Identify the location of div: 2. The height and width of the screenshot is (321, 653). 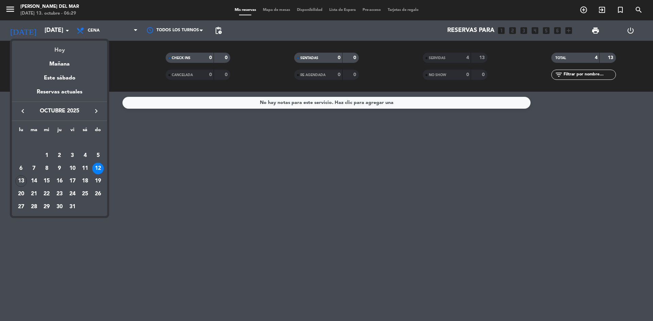
(59, 156).